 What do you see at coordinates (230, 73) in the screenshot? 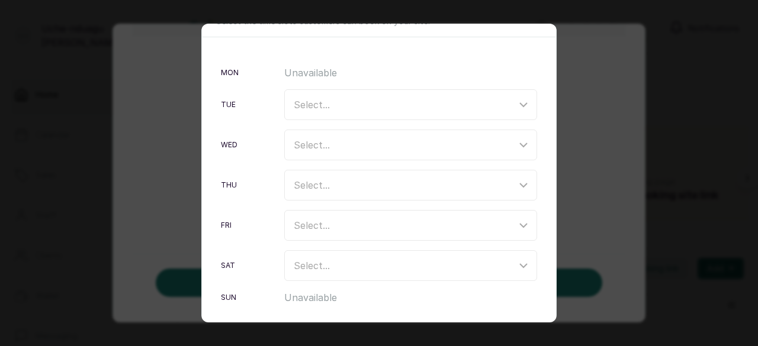
I see `span: mon` at bounding box center [230, 73].